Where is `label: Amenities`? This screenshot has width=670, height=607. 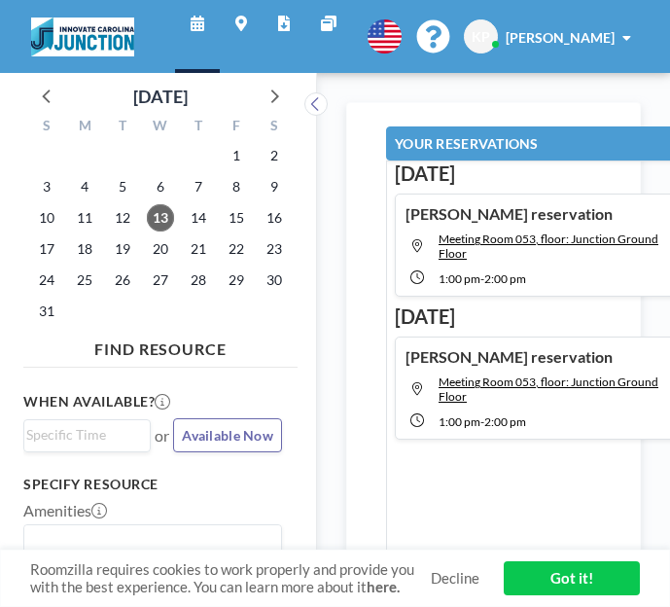 label: Amenities is located at coordinates (65, 511).